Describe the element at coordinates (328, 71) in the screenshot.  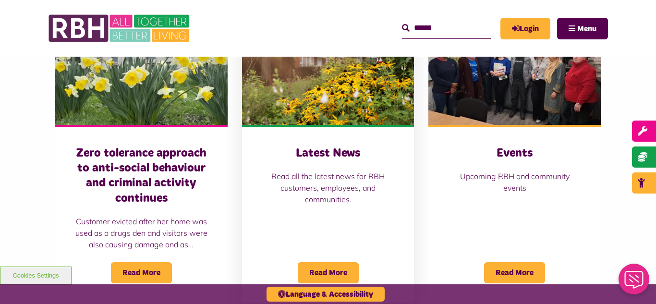
I see `img: SAZ MEDIA RBH HOUSING4` at that location.